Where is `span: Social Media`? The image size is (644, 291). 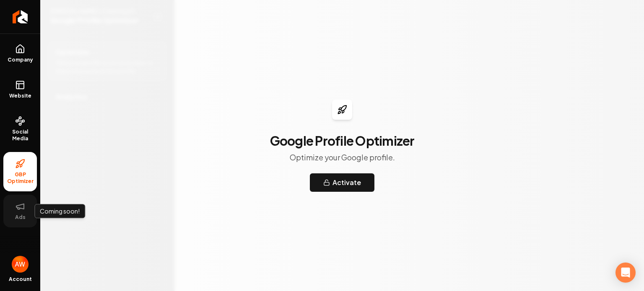
span: Social Media is located at coordinates (20, 135).